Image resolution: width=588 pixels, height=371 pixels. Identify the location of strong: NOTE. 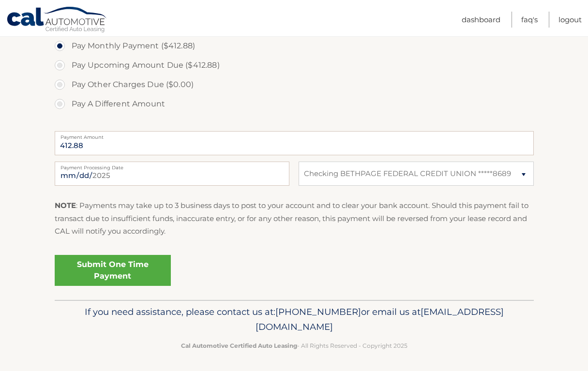
(65, 206).